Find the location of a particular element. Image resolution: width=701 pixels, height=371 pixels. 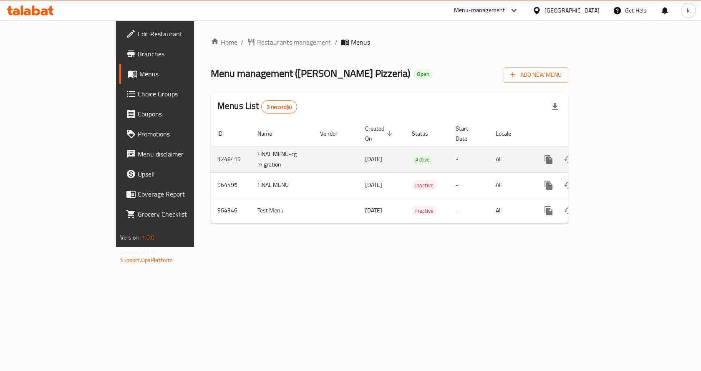

table: enhanced table is located at coordinates (418, 172).